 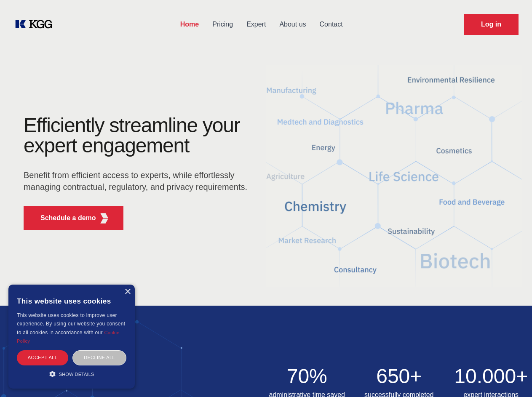 I want to click on a: KOL Knowledge Platform: Talk to Key External Experts (KEE), so click(x=36, y=24).